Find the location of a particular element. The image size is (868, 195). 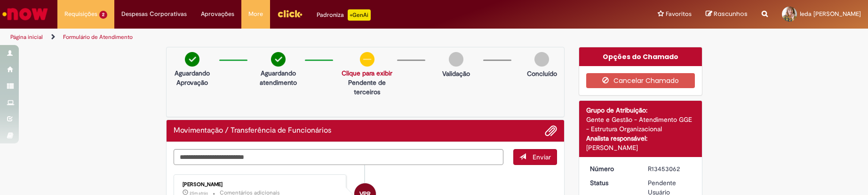

div: R13453062 is located at coordinates (670, 169).